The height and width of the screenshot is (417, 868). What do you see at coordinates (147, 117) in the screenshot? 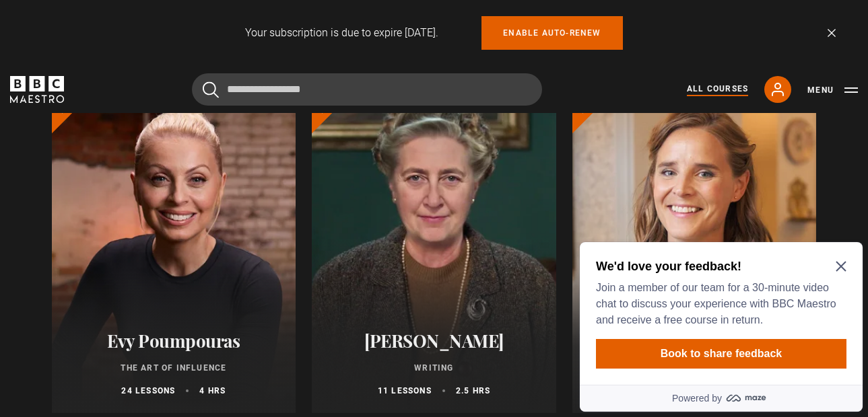
I see `button: Book to share feedback` at bounding box center [147, 117].